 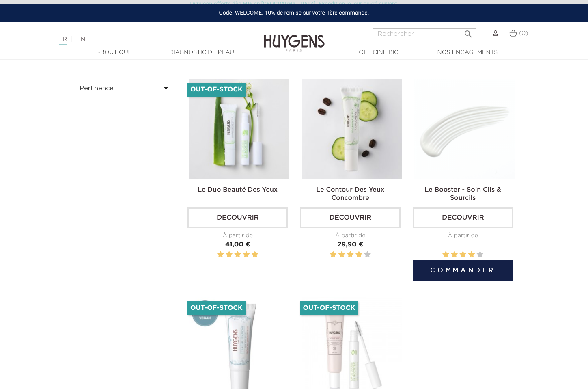 I want to click on a: Diagnostic de peau, so click(x=202, y=52).